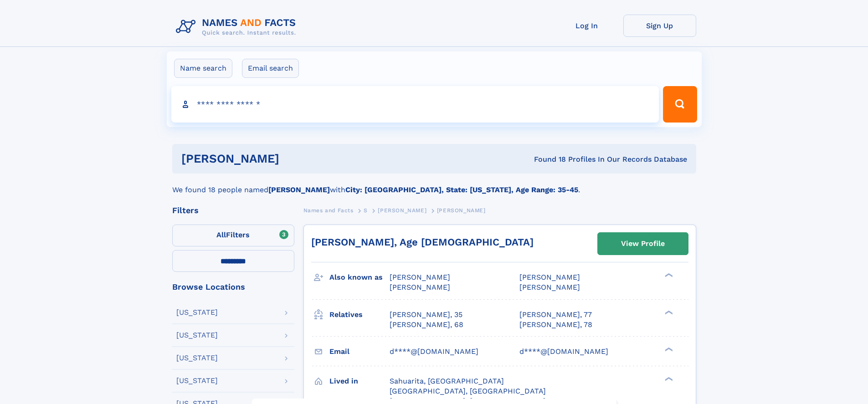 The image size is (868, 404). What do you see at coordinates (680, 104) in the screenshot?
I see `button: Search Button` at bounding box center [680, 104].